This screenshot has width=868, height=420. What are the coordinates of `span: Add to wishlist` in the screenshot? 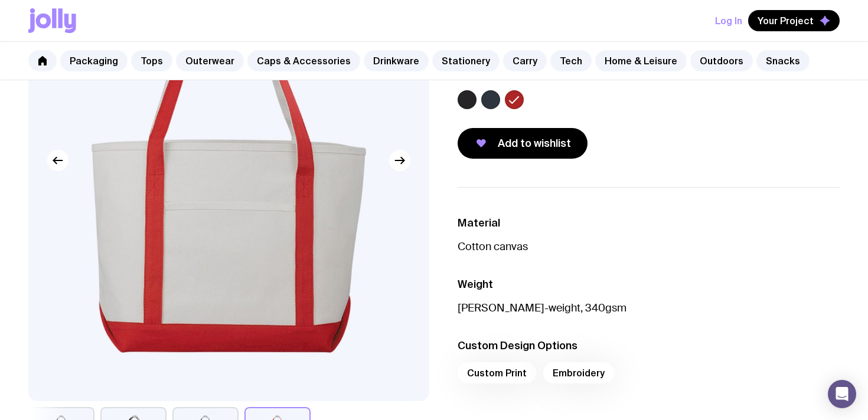 It's located at (534, 143).